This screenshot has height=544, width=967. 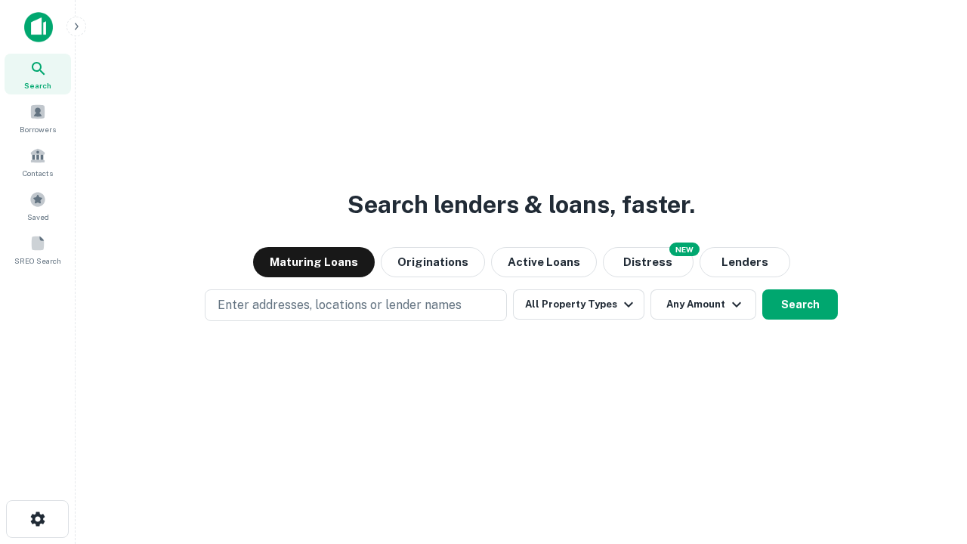 I want to click on button: Active Loans, so click(x=544, y=262).